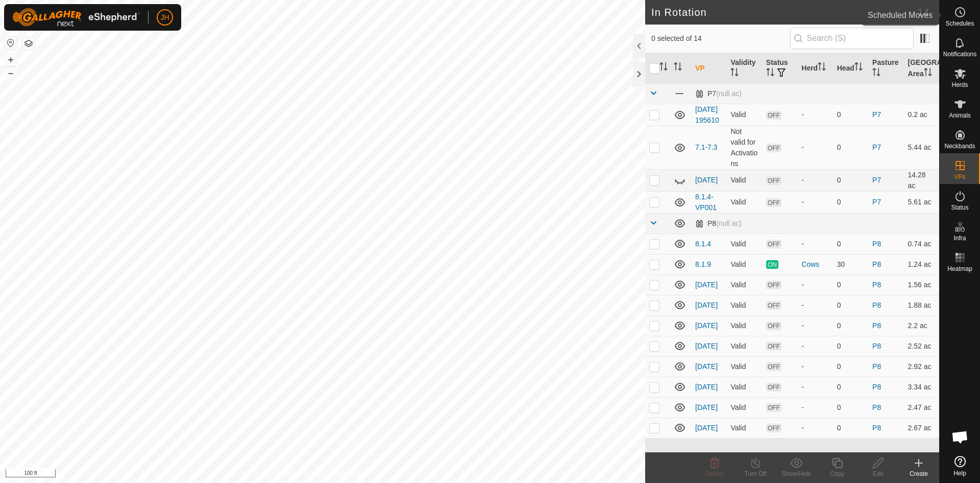 The height and width of the screenshot is (483, 980). I want to click on td: 2.67 ac, so click(922, 428).